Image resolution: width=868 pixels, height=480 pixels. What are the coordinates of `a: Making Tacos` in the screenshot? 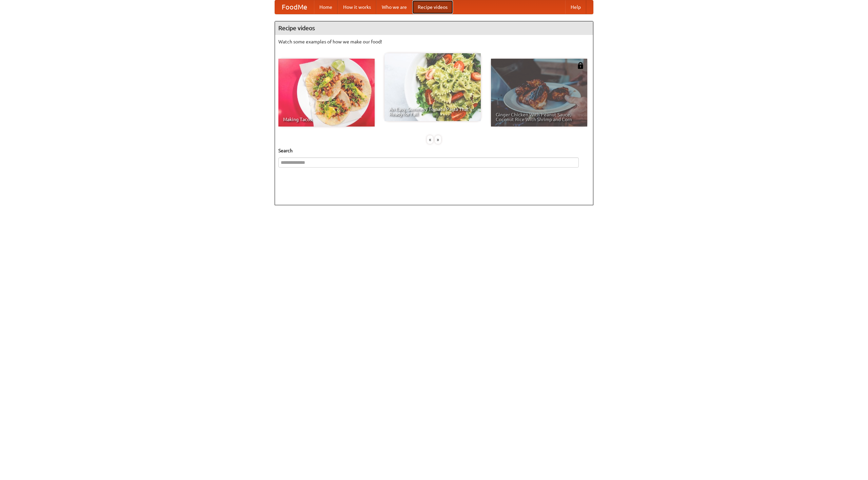 It's located at (326, 92).